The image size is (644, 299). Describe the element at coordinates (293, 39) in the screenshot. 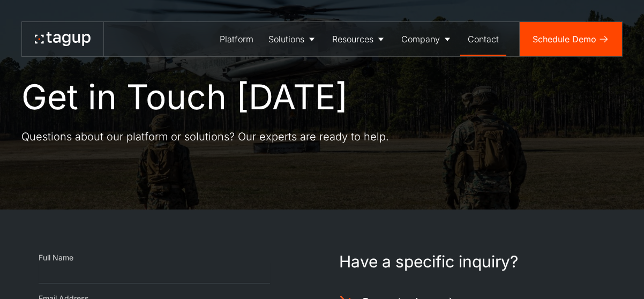

I see `a: Solutions` at that location.